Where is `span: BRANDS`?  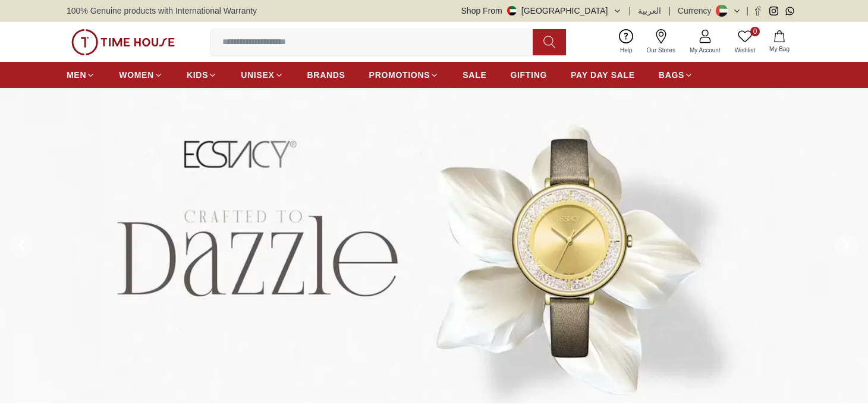
span: BRANDS is located at coordinates (327, 75).